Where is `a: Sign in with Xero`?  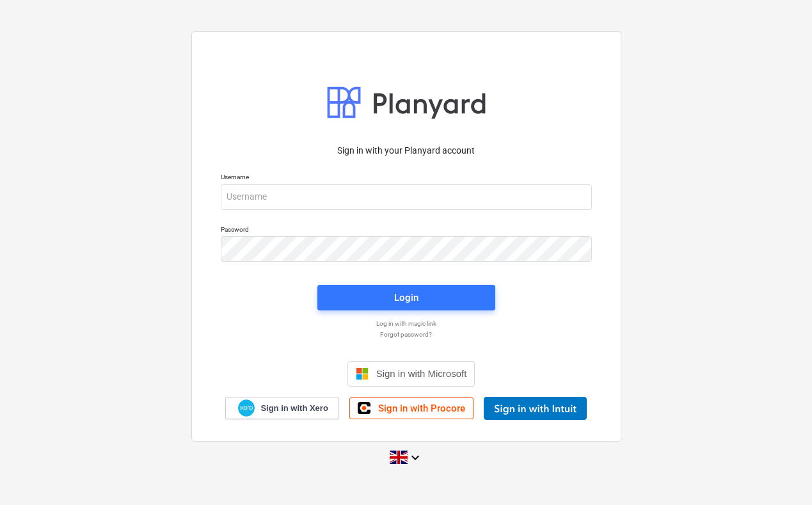
a: Sign in with Xero is located at coordinates (282, 408).